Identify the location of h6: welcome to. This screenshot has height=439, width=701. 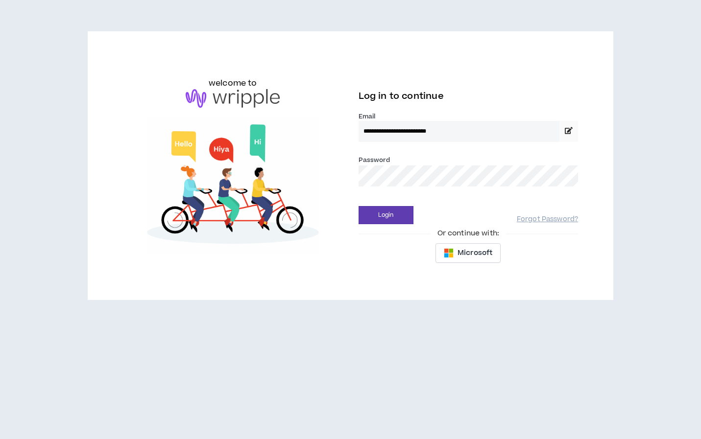
(233, 83).